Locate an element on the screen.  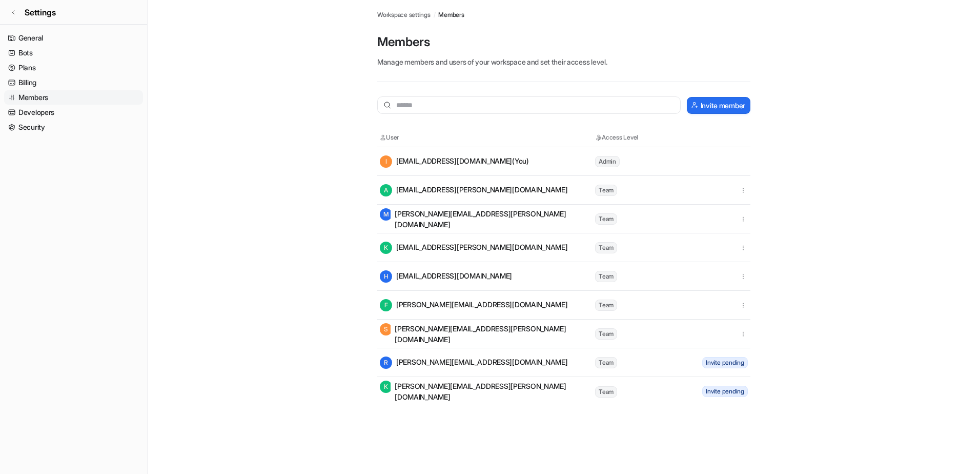
th: User is located at coordinates (487, 138).